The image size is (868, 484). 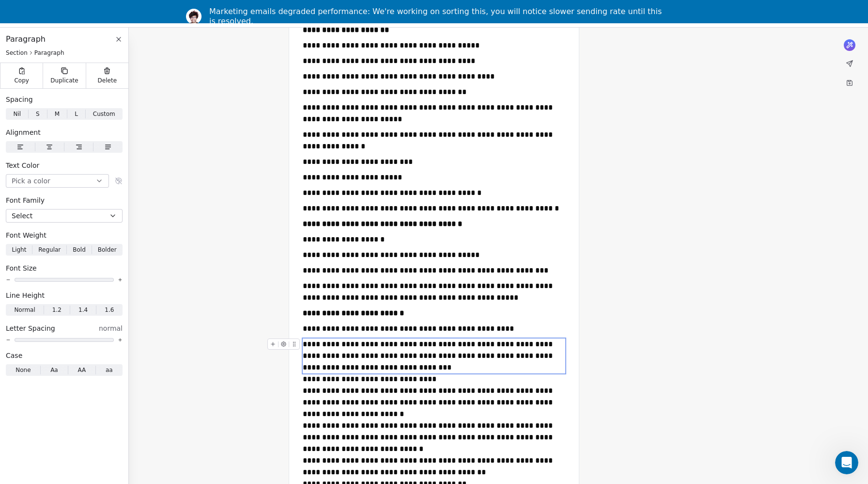 What do you see at coordinates (64, 81) in the screenshot?
I see `span: Duplicate` at bounding box center [64, 81].